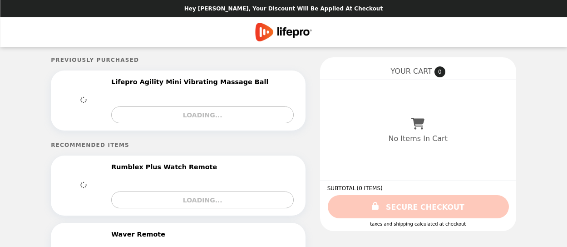  I want to click on div: Taxes and Shipping calculated at checkout, so click(418, 224).